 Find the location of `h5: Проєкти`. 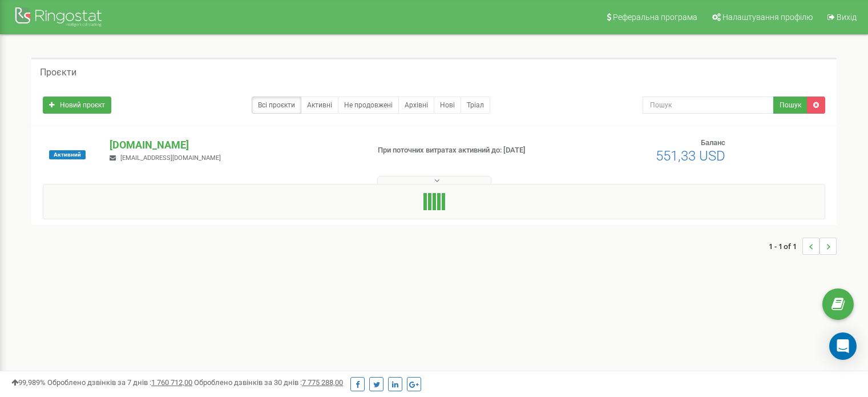

h5: Проєкти is located at coordinates (58, 73).